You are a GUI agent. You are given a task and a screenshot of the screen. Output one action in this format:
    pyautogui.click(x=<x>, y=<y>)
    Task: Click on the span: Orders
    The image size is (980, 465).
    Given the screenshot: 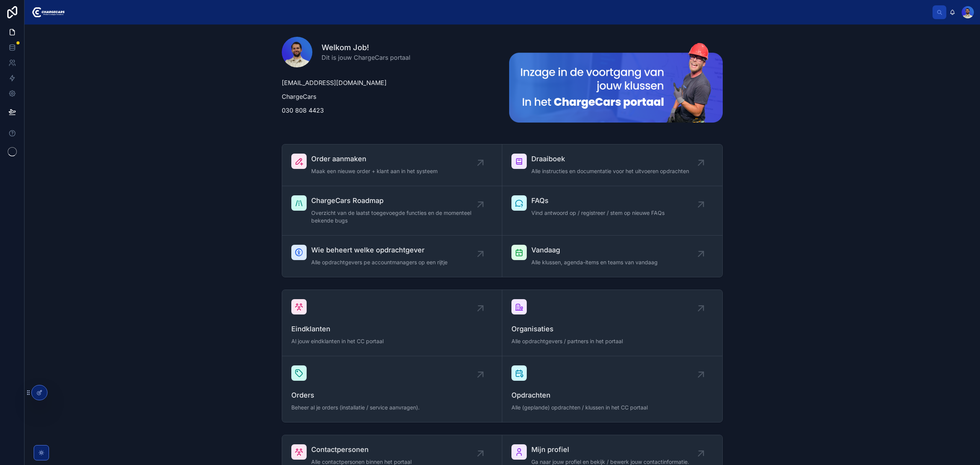 What is the action you would take?
    pyautogui.click(x=392, y=395)
    